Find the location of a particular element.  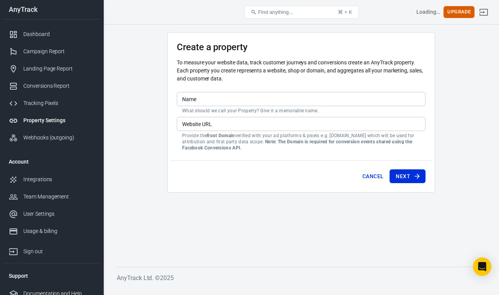

div: Account id: <> is located at coordinates (429, 12).